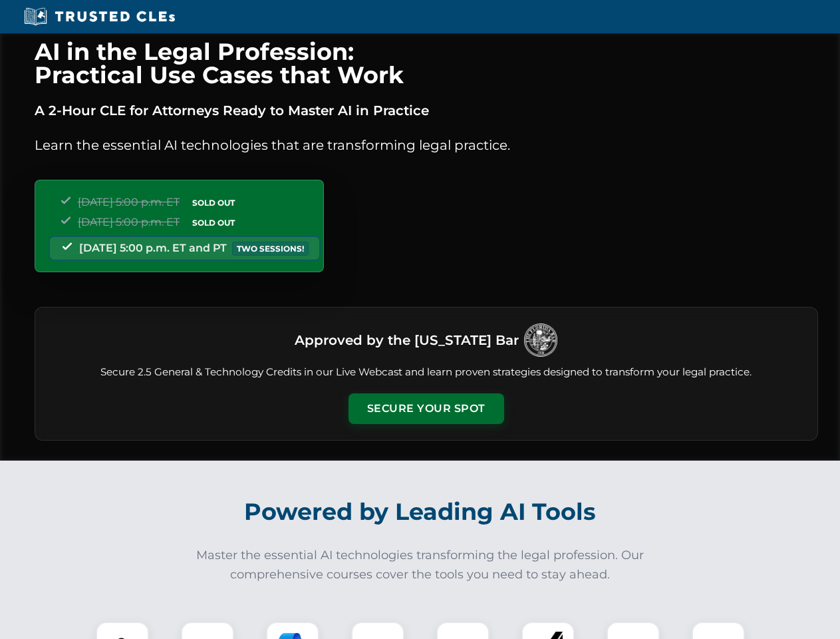 The width and height of the screenshot is (840, 639). I want to click on p: Learn the essential AI technologies that are transforming legal practice., so click(426, 145).